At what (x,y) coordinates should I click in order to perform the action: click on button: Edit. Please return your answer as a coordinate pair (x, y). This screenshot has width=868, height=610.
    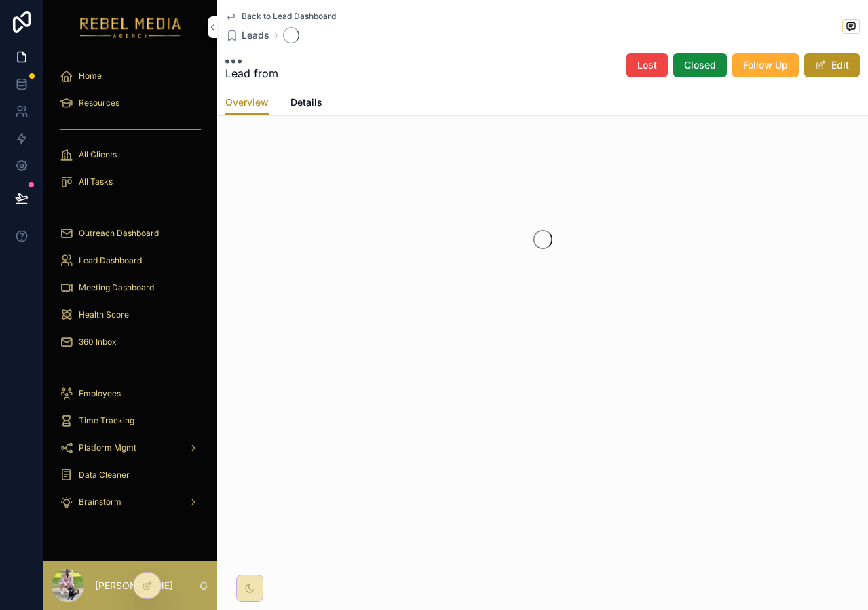
    Looking at the image, I should click on (831, 65).